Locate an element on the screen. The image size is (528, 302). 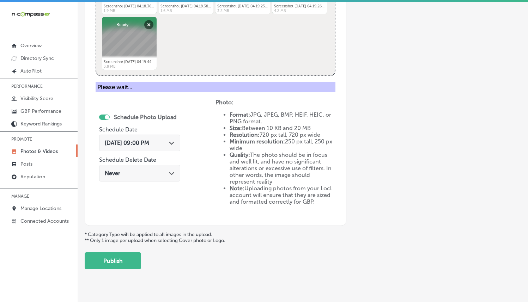
strong: Photo: is located at coordinates (224, 102).